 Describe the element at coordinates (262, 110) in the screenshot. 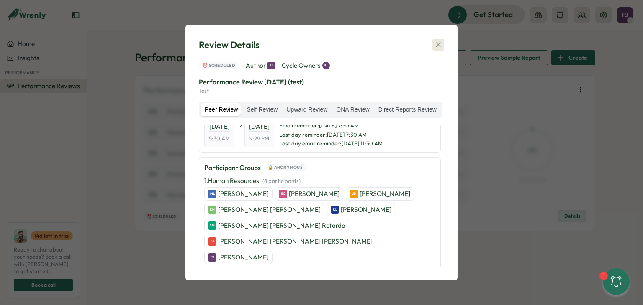

I see `label: Self Review` at that location.